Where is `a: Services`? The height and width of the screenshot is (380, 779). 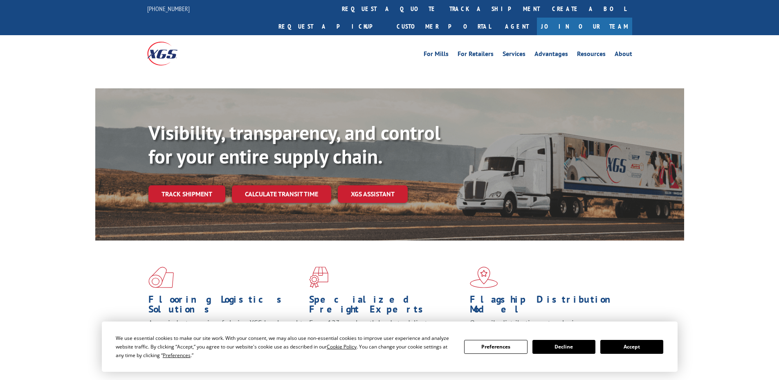 a: Services is located at coordinates (514, 55).